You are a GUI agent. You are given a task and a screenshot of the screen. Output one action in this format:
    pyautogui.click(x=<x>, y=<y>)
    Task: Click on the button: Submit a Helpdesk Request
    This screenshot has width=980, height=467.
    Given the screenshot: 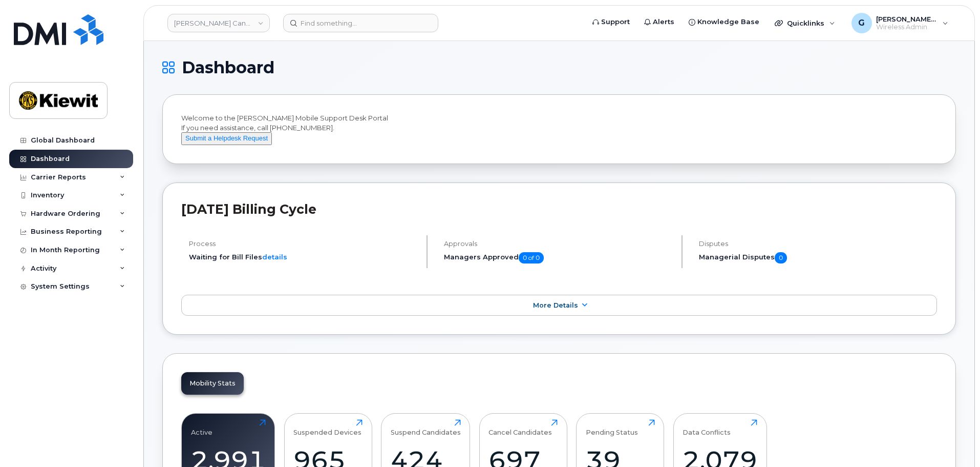 What is the action you would take?
    pyautogui.click(x=226, y=138)
    